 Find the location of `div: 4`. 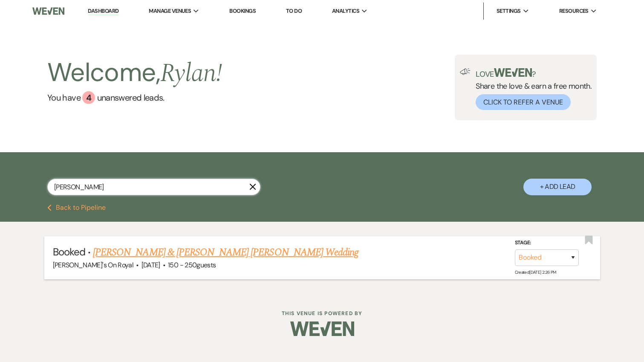

div: 4 is located at coordinates (89, 97).